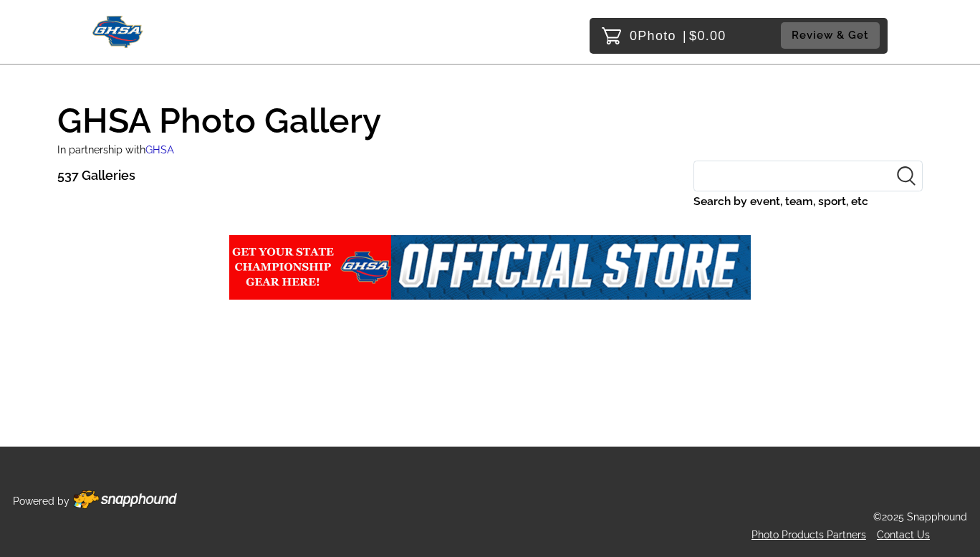 This screenshot has width=980, height=557. Describe the element at coordinates (830, 35) in the screenshot. I see `button: Review & Get` at that location.